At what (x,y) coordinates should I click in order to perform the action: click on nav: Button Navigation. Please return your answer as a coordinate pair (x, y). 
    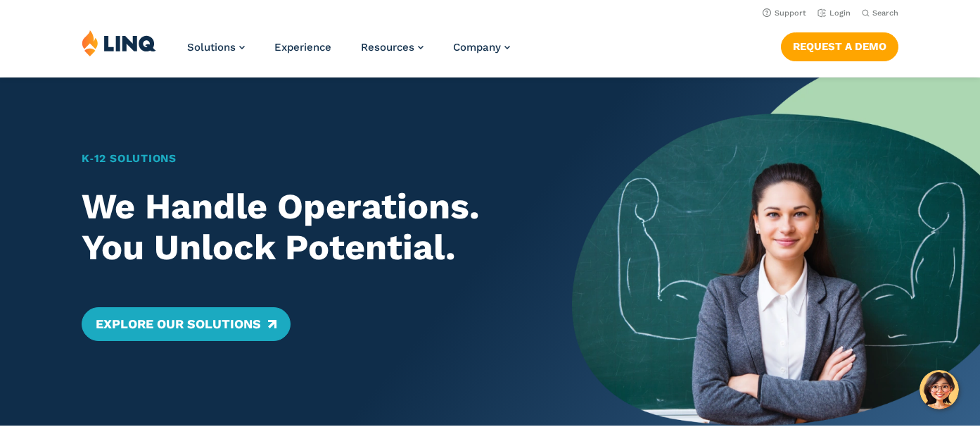
    Looking at the image, I should click on (839, 45).